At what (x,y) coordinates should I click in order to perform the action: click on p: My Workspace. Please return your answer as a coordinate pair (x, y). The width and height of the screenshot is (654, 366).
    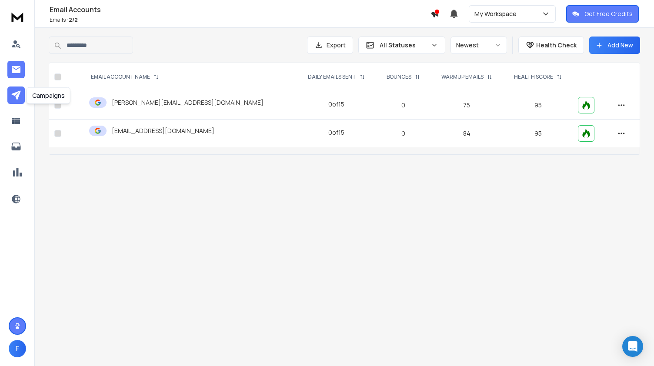
    Looking at the image, I should click on (497, 14).